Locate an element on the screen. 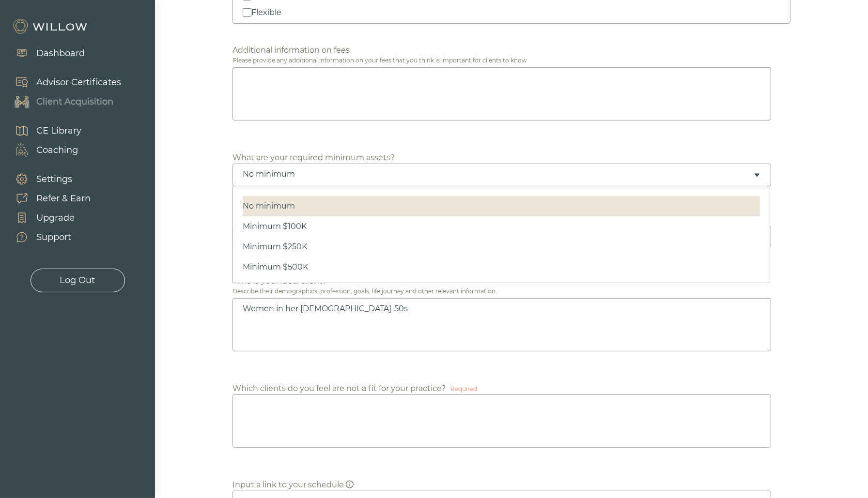 The width and height of the screenshot is (868, 498). div: Which clients do you feel are not a fit for your practice? is located at coordinates (339, 389).